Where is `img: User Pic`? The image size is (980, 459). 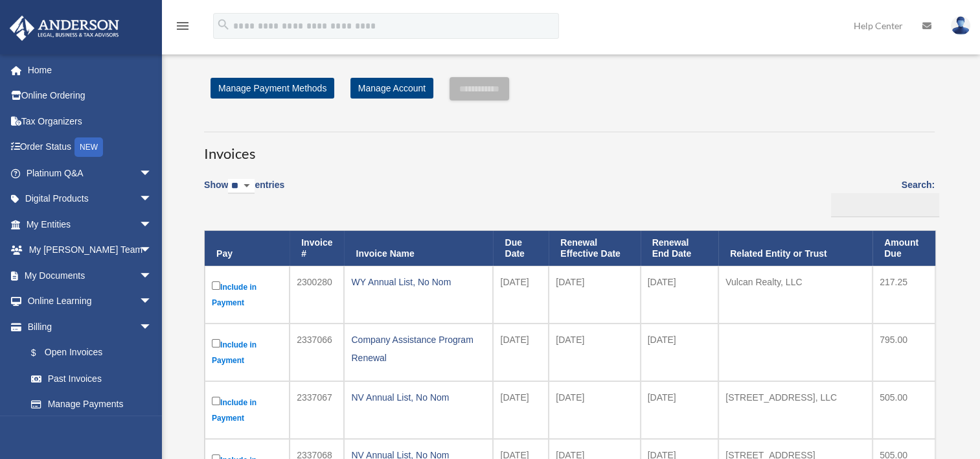
img: User Pic is located at coordinates (961, 26).